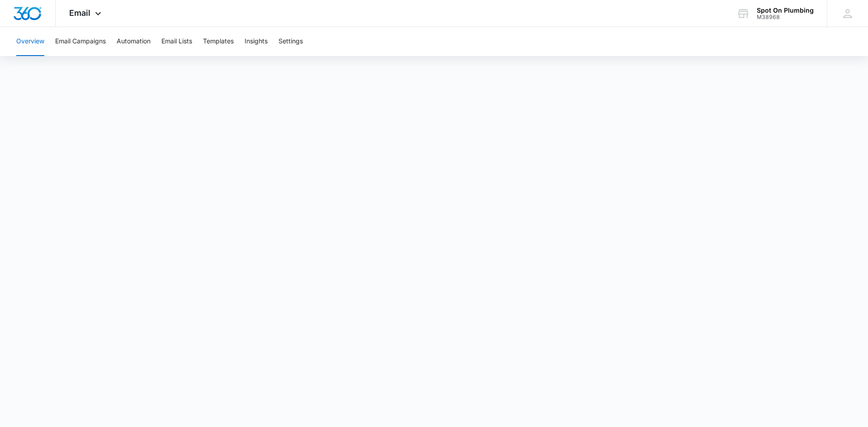 The image size is (868, 427). What do you see at coordinates (785, 17) in the screenshot?
I see `div: account id` at bounding box center [785, 17].